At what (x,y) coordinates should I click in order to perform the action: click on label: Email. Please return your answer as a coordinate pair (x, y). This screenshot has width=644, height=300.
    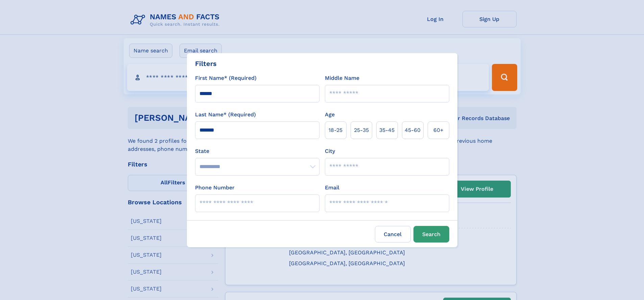
    Looking at the image, I should click on (332, 188).